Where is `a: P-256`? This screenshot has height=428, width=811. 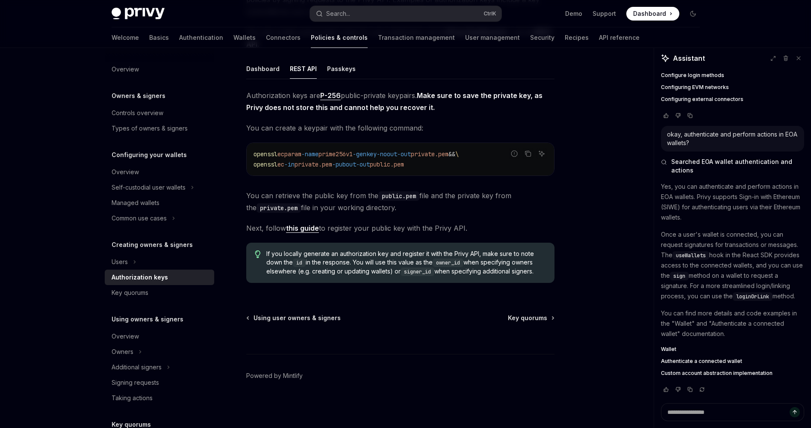
a: P-256 is located at coordinates (331, 95).